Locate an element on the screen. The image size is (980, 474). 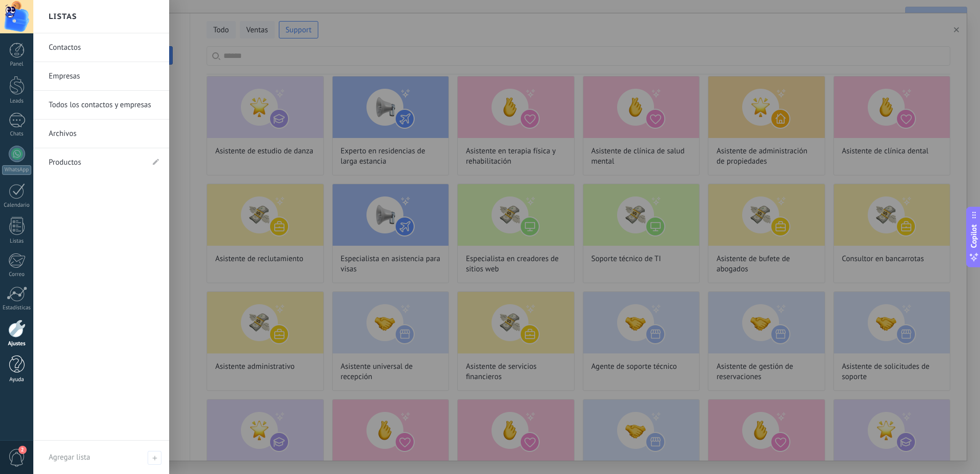
div: Leads is located at coordinates (17, 101).